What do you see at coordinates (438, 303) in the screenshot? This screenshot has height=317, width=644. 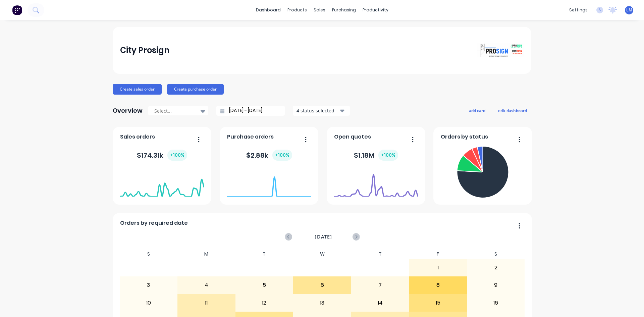 I see `div: 15` at bounding box center [438, 303].